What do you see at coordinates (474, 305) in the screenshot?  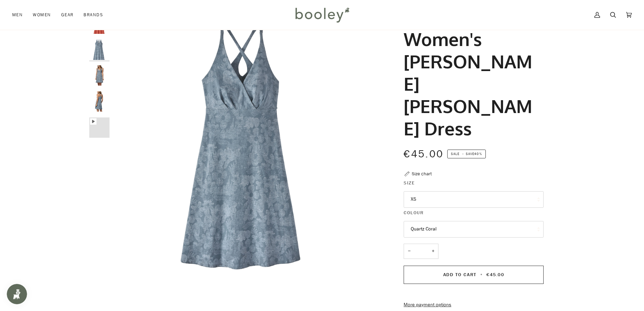 I see `a: More payment options` at bounding box center [474, 305].